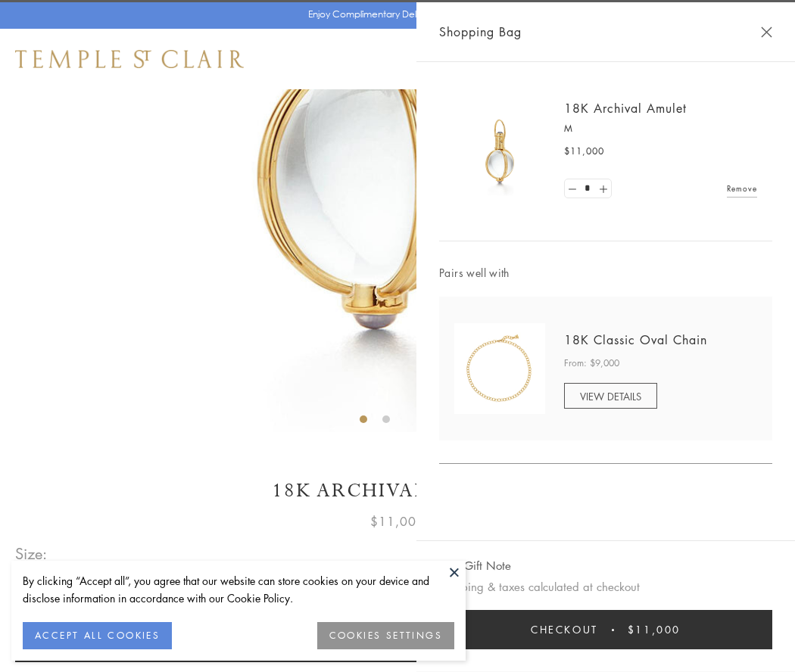 Image resolution: width=795 pixels, height=672 pixels. Describe the element at coordinates (475, 565) in the screenshot. I see `button: Add Gift Note` at that location.